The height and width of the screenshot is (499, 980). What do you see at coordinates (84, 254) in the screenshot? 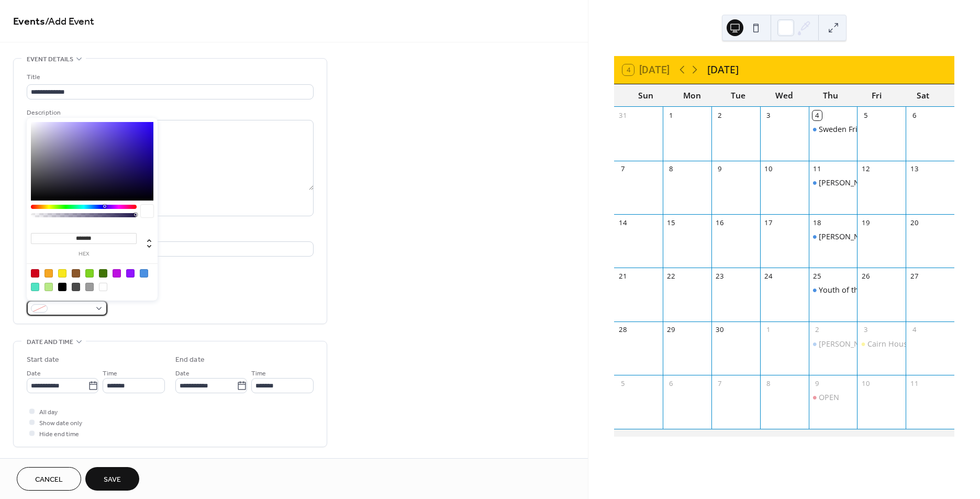
I see `label: hex` at bounding box center [84, 254].